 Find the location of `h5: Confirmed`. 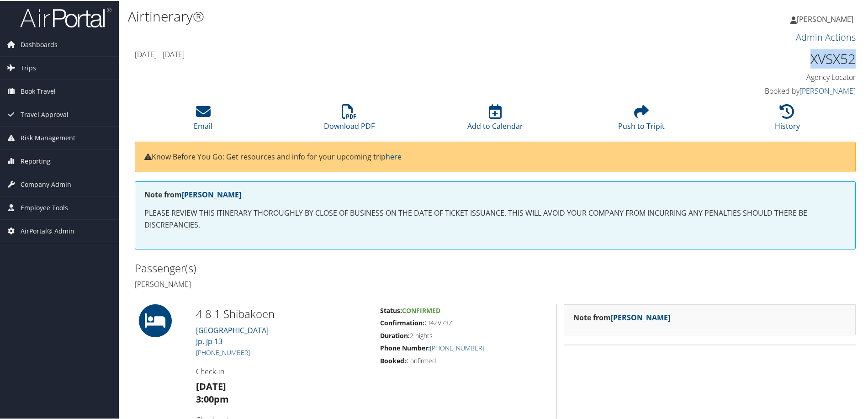

h5: Confirmed is located at coordinates (465, 360).